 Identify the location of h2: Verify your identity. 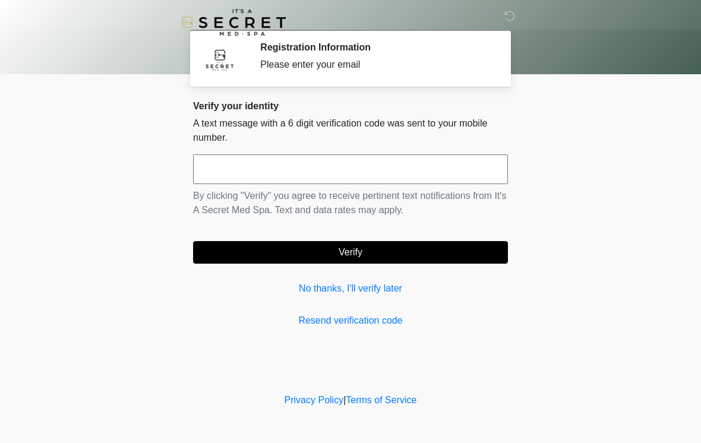
(351, 106).